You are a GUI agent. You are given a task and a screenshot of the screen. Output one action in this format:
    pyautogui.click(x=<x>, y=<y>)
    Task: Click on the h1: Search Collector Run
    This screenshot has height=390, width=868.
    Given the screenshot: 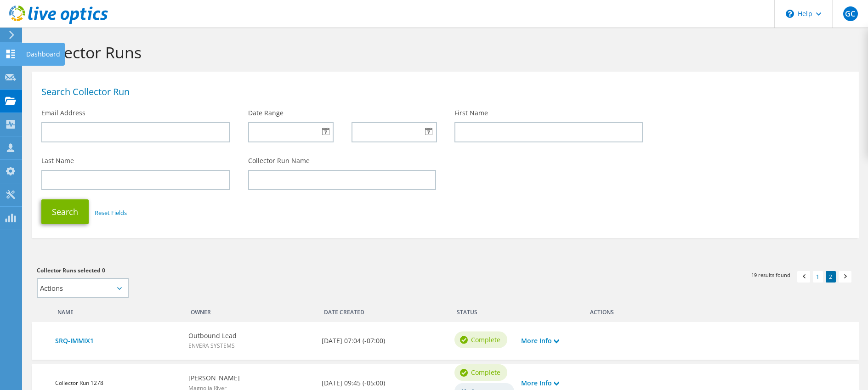 What is the action you would take?
    pyautogui.click(x=443, y=92)
    